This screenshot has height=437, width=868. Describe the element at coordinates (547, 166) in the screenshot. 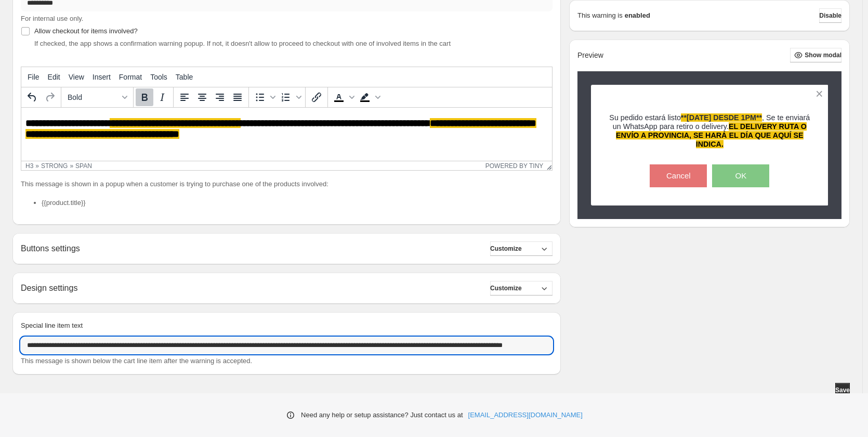

I see `div: Resize` at that location.